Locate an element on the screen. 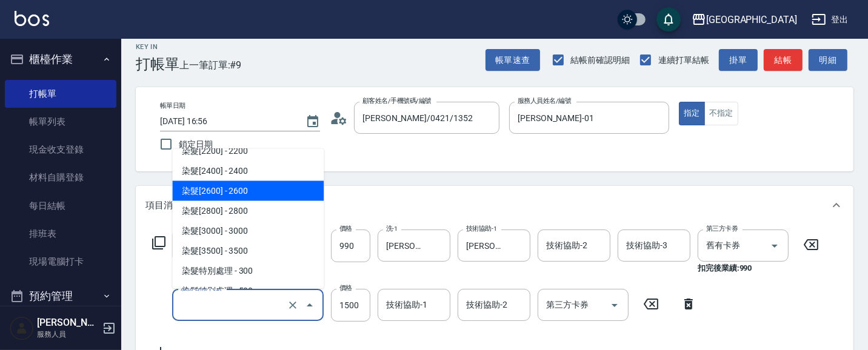  a: 每日結帳 is located at coordinates (61, 206).